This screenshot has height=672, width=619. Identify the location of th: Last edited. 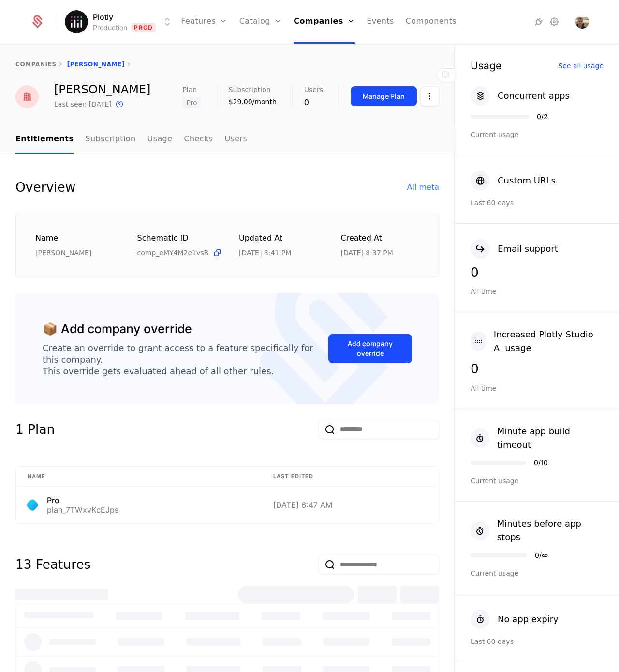
(350, 477).